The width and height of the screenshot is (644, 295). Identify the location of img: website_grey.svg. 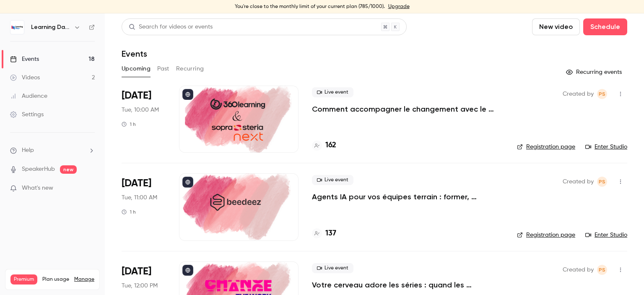
(17, 25).